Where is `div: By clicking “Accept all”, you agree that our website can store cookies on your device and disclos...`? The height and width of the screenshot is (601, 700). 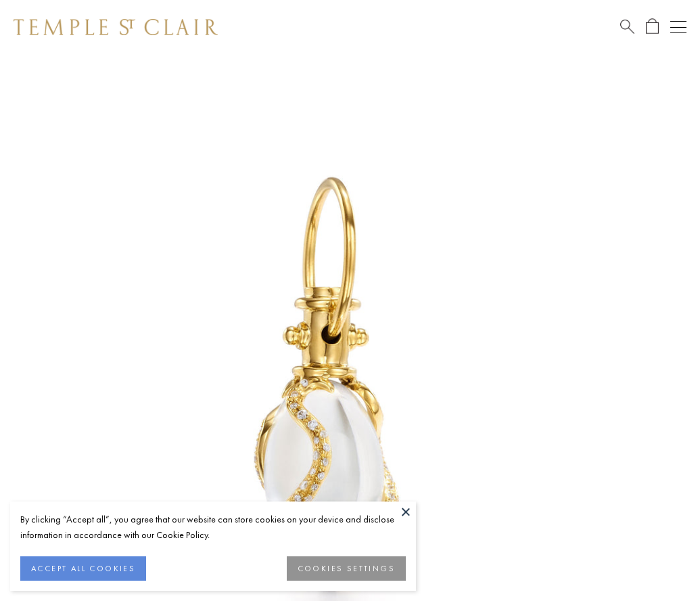
div: By clicking “Accept all”, you agree that our website can store cookies on your device and disclos... is located at coordinates (213, 527).